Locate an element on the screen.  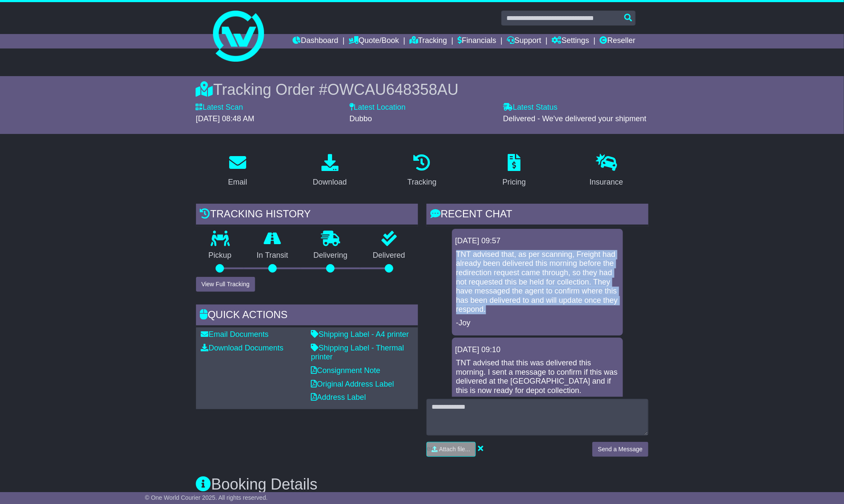
span: © One World Courier 2025. All rights reserved. is located at coordinates (206, 497).